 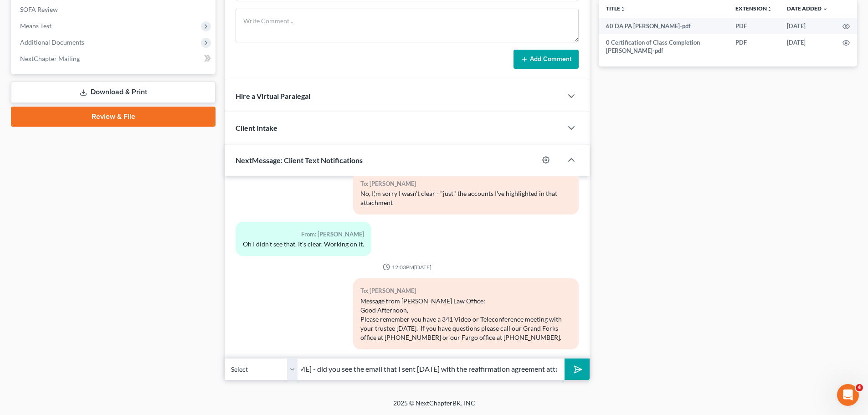 I want to click on span: Client Intake, so click(x=257, y=127).